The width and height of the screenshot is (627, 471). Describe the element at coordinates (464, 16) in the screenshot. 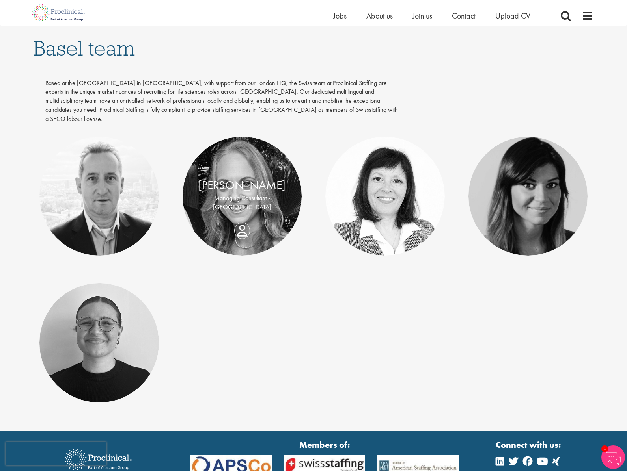

I see `span: Contact` at that location.